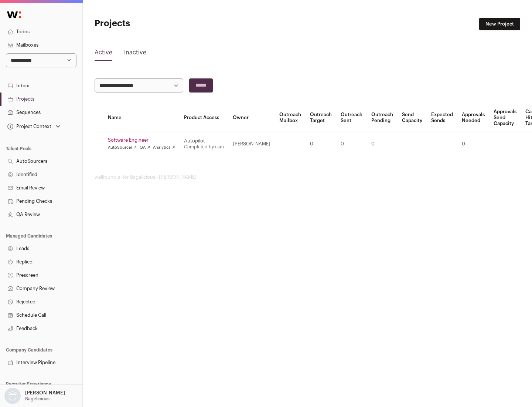  What do you see at coordinates (141, 140) in the screenshot?
I see `a: Software Engineer` at bounding box center [141, 140].